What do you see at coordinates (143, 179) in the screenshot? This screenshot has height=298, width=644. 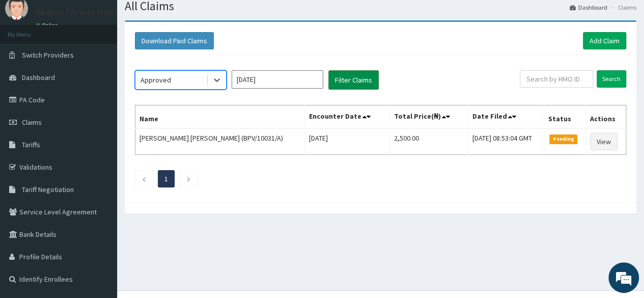 I see `a: Previous page` at bounding box center [143, 179].